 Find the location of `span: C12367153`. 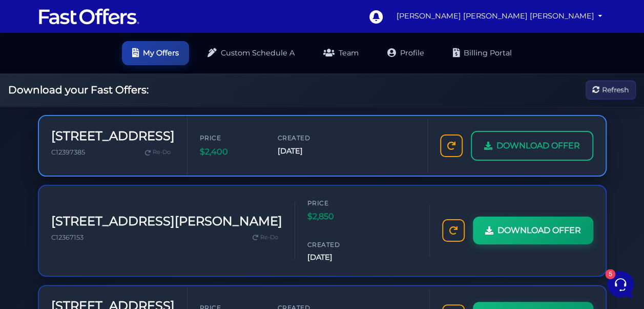

span: C12367153 is located at coordinates (67, 237).